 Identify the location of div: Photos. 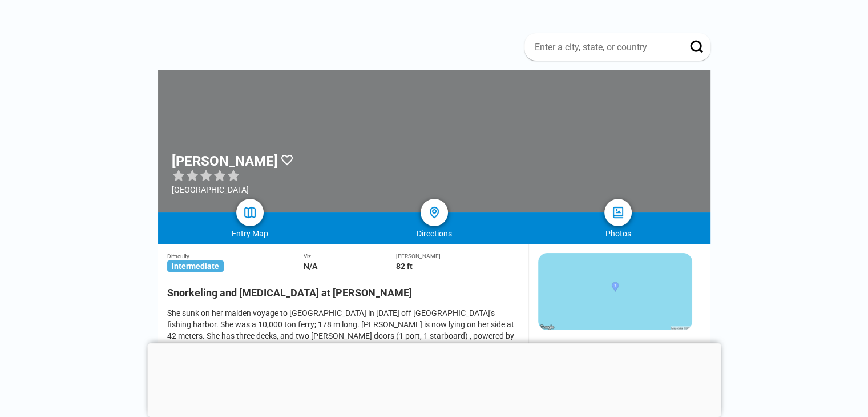
(618, 233).